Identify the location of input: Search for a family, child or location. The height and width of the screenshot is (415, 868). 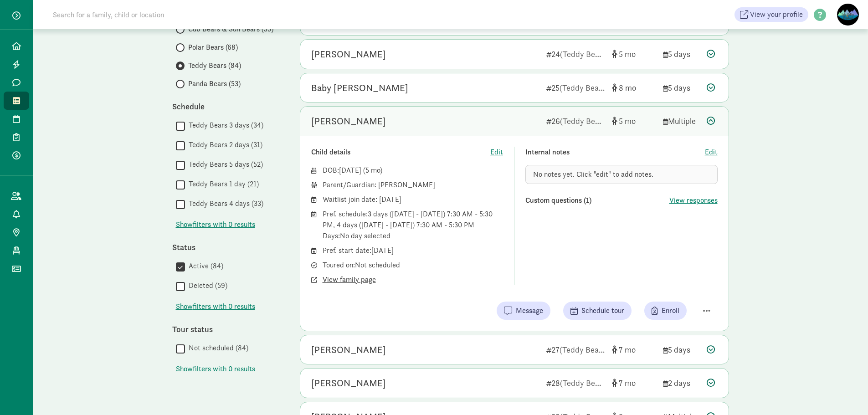
(175, 14).